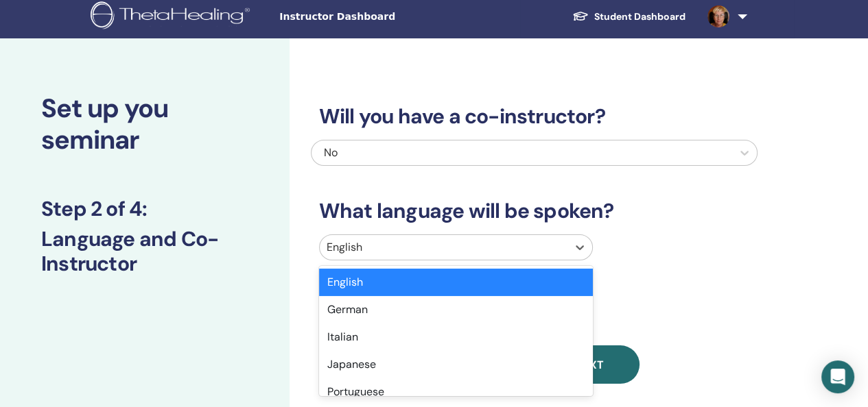 This screenshot has height=407, width=868. I want to click on img: graduation-cap-white.svg, so click(580, 16).